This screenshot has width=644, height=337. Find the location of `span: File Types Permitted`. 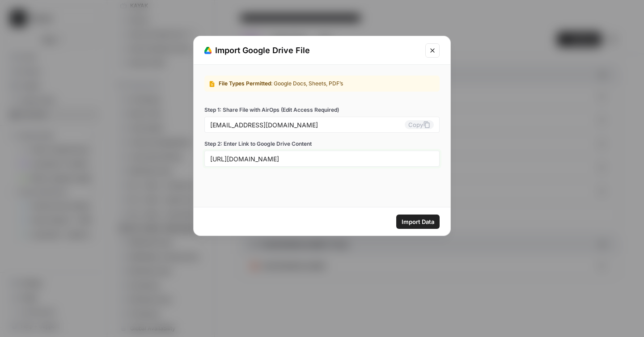

span: File Types Permitted is located at coordinates (245, 83).